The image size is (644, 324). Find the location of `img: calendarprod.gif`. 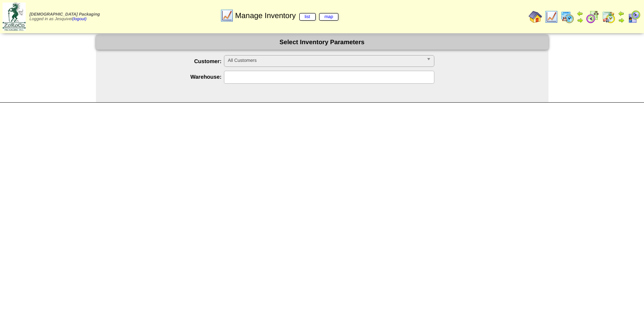

img: calendarprod.gif is located at coordinates (567, 17).